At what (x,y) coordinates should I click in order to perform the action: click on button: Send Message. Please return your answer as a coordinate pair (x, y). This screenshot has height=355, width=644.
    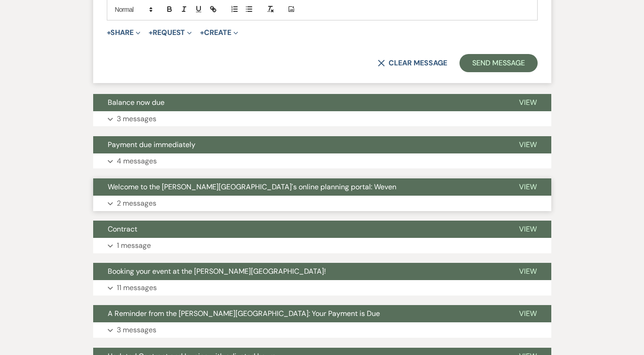
    Looking at the image, I should click on (498, 63).